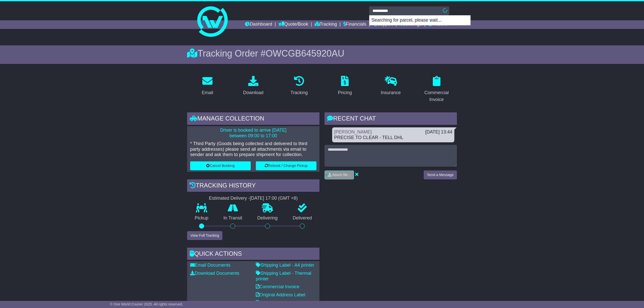  I want to click on a: Original Address Label, so click(281, 295).